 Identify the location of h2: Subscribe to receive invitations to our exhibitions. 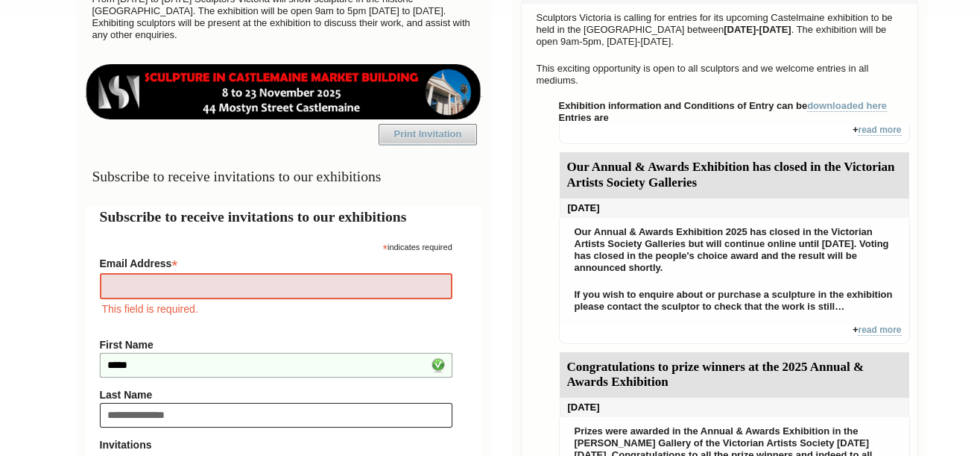
(283, 216).